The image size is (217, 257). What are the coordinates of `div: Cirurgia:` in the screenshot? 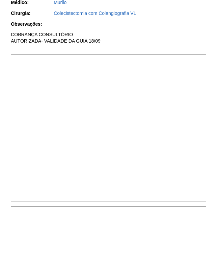 It's located at (32, 13).